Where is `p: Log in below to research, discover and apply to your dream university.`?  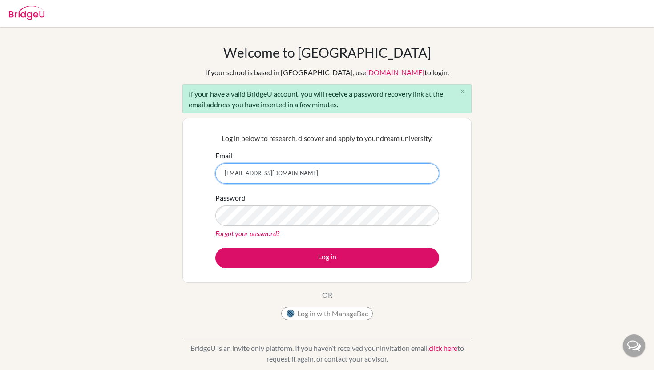 p: Log in below to research, discover and apply to your dream university. is located at coordinates (327, 138).